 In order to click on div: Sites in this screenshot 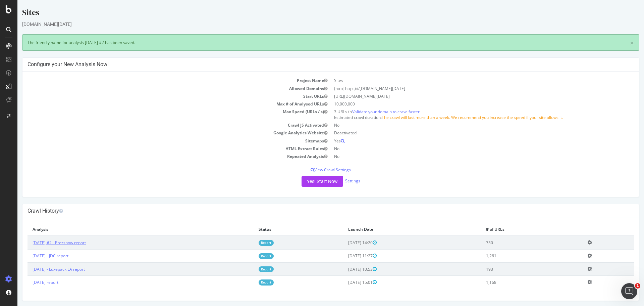, I will do `click(313, 14)`.